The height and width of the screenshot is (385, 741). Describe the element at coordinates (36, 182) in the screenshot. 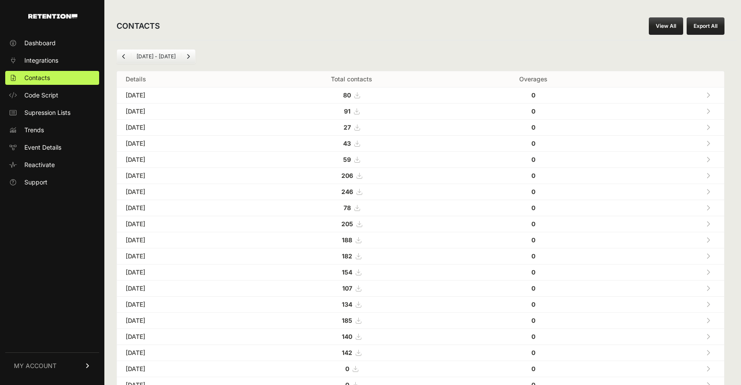

I see `span: Support` at that location.